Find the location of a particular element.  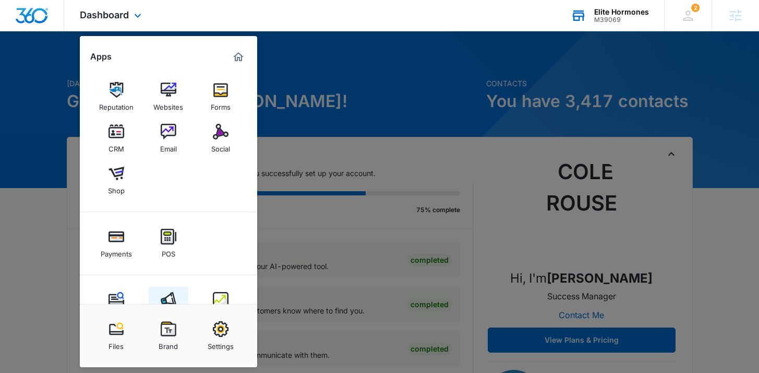

a: CRM is located at coordinates (116, 138).